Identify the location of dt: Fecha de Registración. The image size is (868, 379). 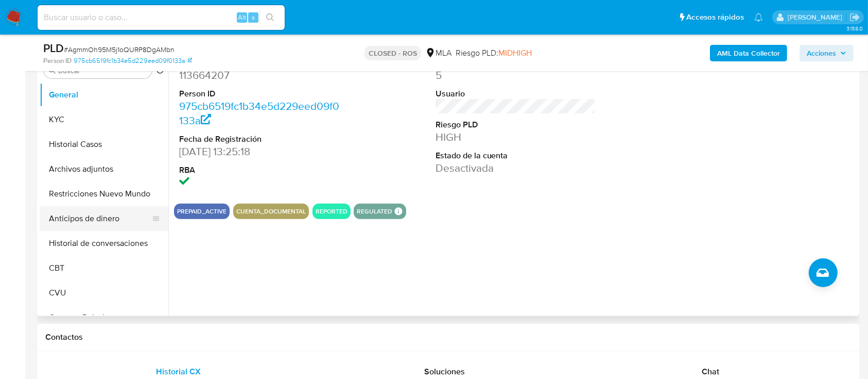
(259, 139).